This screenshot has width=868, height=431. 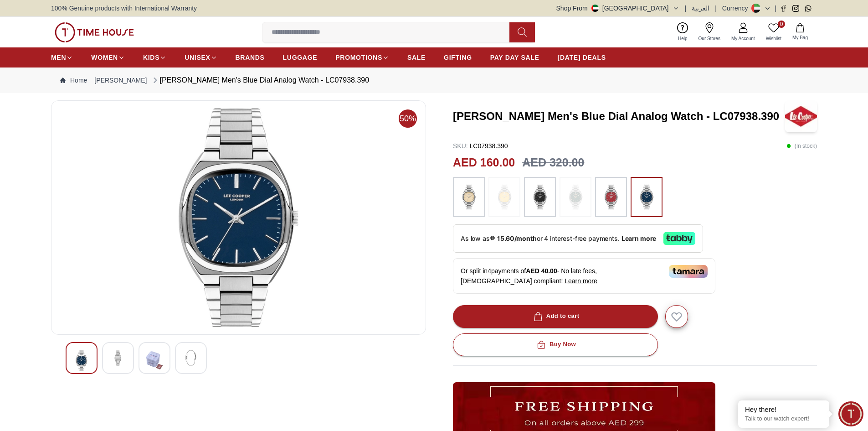 What do you see at coordinates (458, 58) in the screenshot?
I see `a: GIFTING` at bounding box center [458, 58].